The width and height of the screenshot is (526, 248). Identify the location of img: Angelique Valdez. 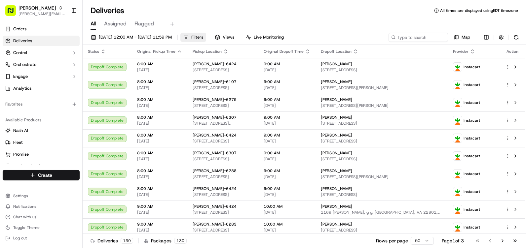
(12, 101).